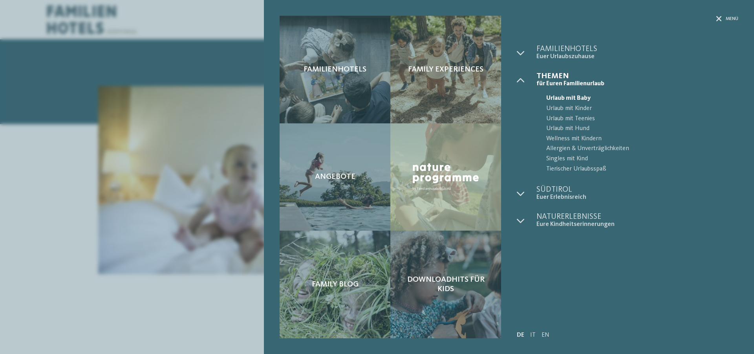 The height and width of the screenshot is (354, 754). What do you see at coordinates (732, 19) in the screenshot?
I see `span: Menü` at bounding box center [732, 19].